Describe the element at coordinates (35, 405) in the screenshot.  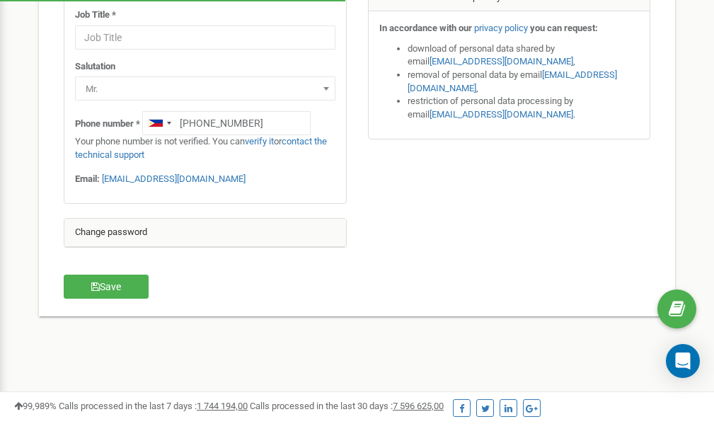
I see `span: 99,989%` at that location.